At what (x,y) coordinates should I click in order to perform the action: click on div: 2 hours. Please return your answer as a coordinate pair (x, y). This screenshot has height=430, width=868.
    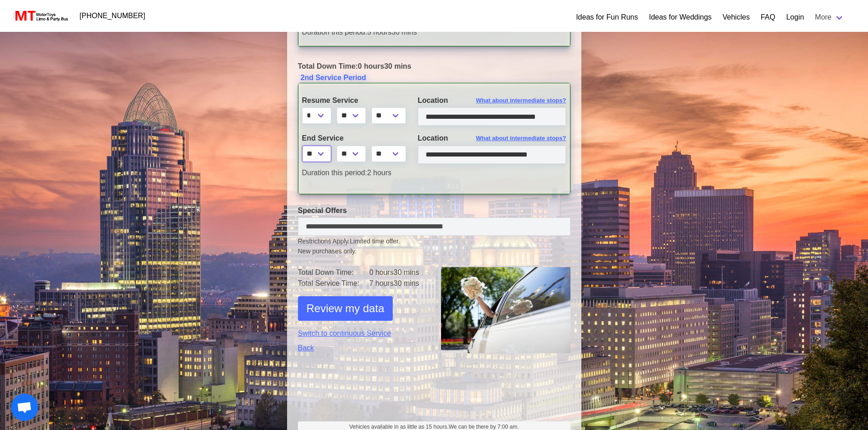
    Looking at the image, I should click on (353, 173).